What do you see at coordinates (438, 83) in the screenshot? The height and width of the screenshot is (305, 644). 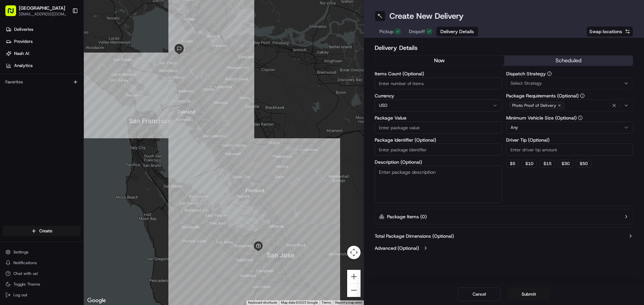 I see `input: Enter number of items` at bounding box center [438, 83].